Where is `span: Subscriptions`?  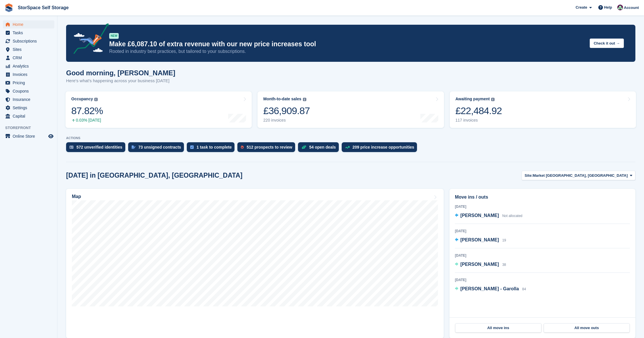 span: Subscriptions is located at coordinates (30, 41).